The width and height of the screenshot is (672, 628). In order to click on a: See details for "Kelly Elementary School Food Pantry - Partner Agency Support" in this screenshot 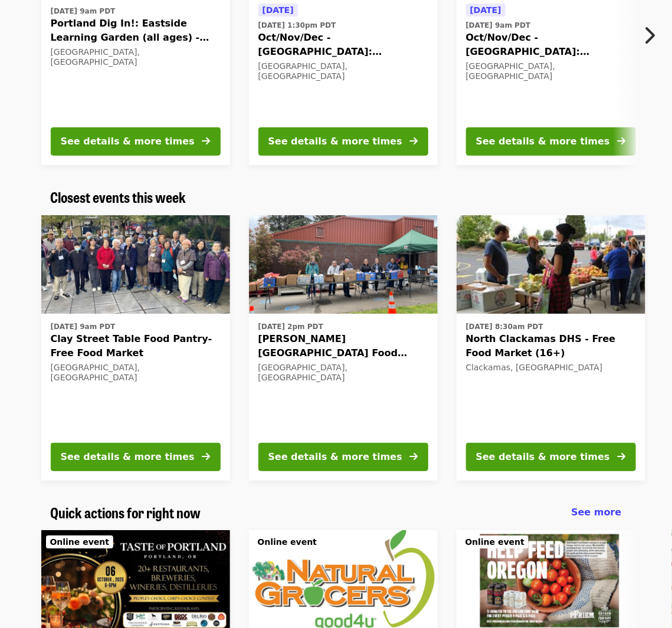, I will do `click(344, 348)`.